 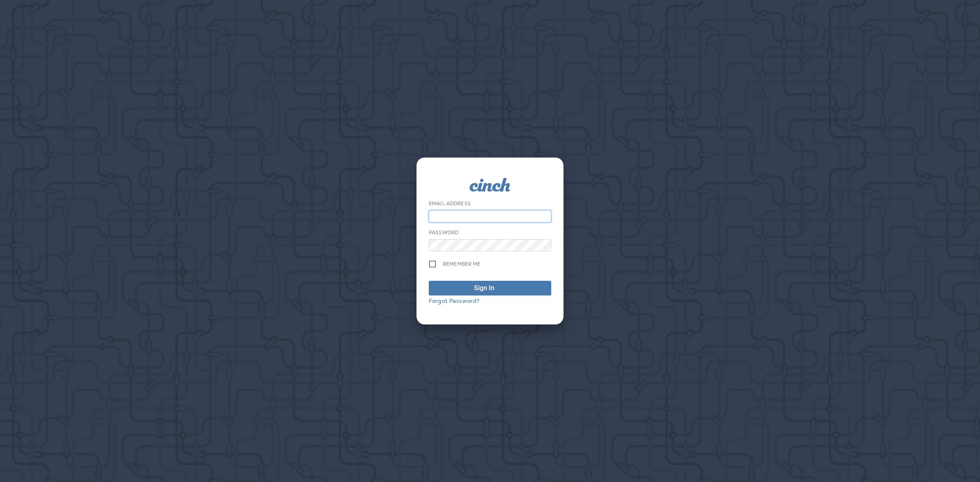 What do you see at coordinates (490, 288) in the screenshot?
I see `button: Sign In` at bounding box center [490, 288].